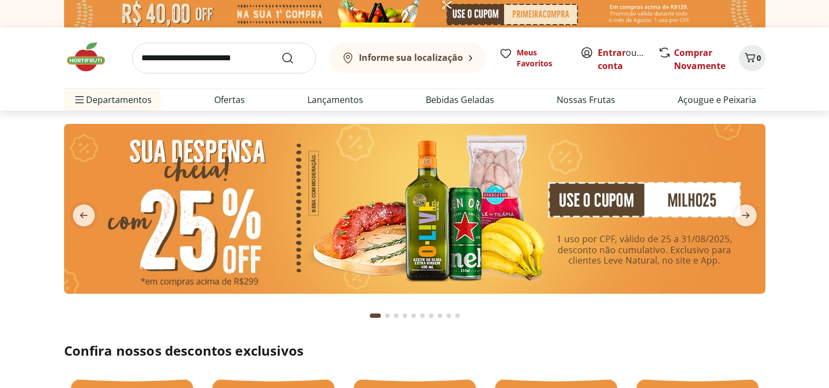 The image size is (829, 388). What do you see at coordinates (431, 316) in the screenshot?
I see `button: Go to page 7 from fs-carousel` at bounding box center [431, 316].